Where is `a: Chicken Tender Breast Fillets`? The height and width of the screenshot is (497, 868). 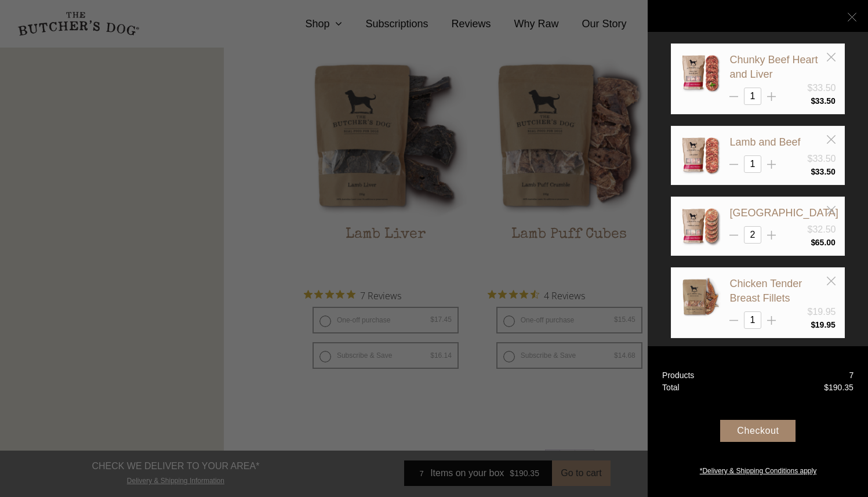 a: Chicken Tender Breast Fillets is located at coordinates (765, 291).